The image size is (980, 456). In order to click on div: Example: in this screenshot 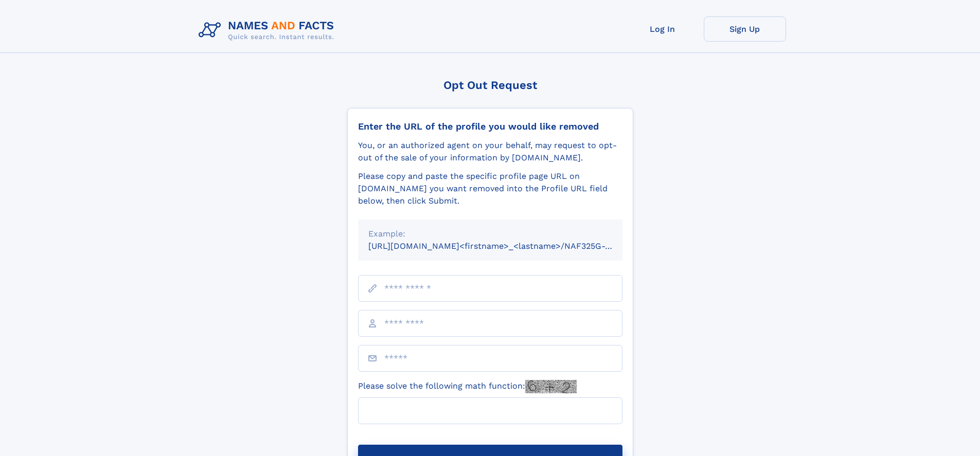, I will do `click(490, 234)`.